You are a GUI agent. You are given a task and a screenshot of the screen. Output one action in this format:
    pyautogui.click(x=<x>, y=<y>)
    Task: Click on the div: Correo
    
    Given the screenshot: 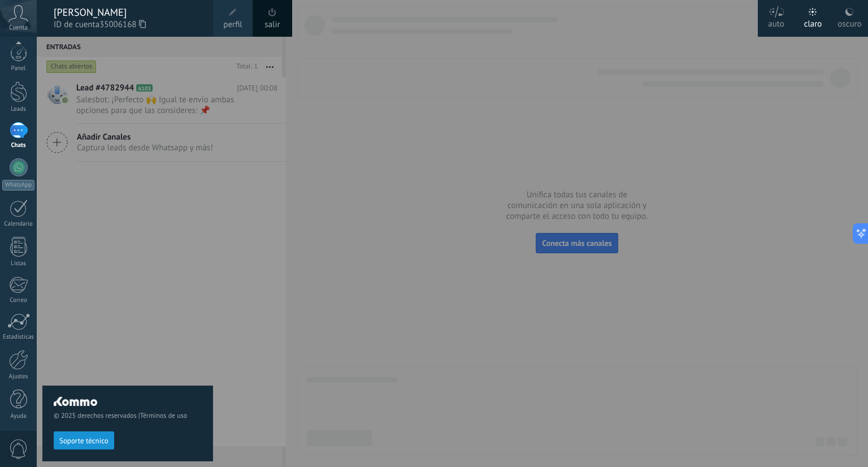 What is the action you would take?
    pyautogui.click(x=19, y=300)
    